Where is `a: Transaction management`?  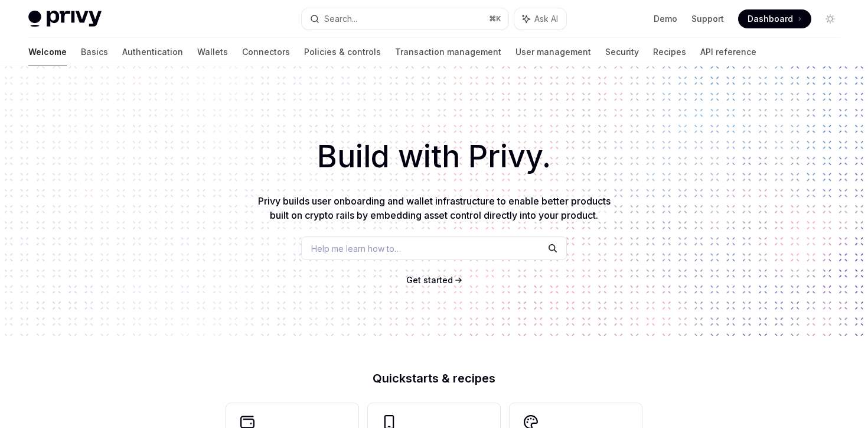
a: Transaction management is located at coordinates (448, 52).